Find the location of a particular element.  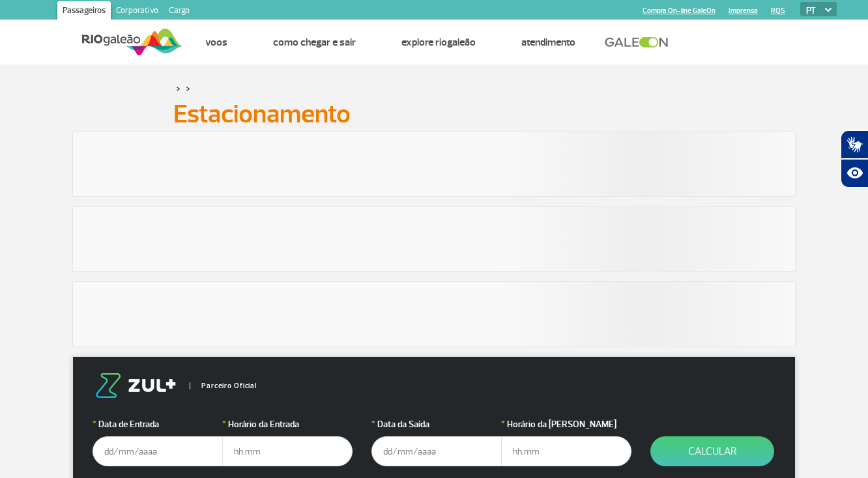

label: Data de Entrada is located at coordinates (158, 424).